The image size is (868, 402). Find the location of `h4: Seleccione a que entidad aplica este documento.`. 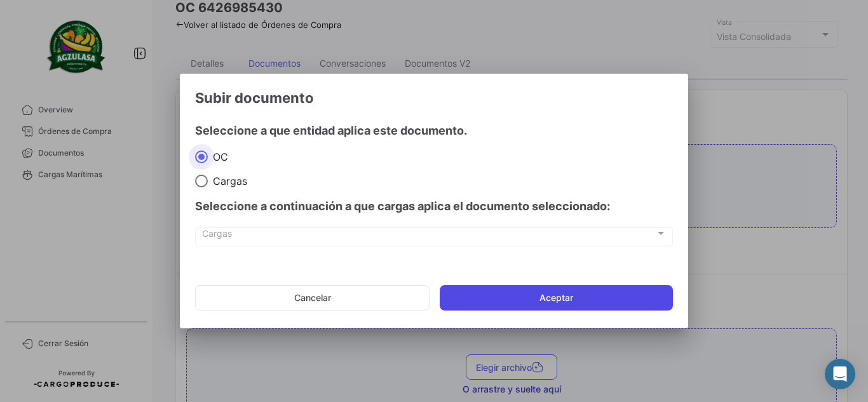

h4: Seleccione a que entidad aplica este documento. is located at coordinates (434, 130).